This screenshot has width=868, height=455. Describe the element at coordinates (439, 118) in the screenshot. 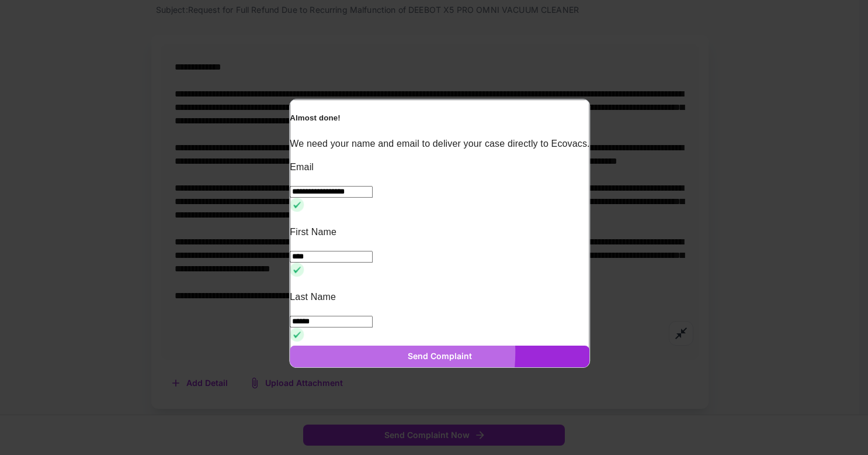

I see `h5: Almost done!` at that location.